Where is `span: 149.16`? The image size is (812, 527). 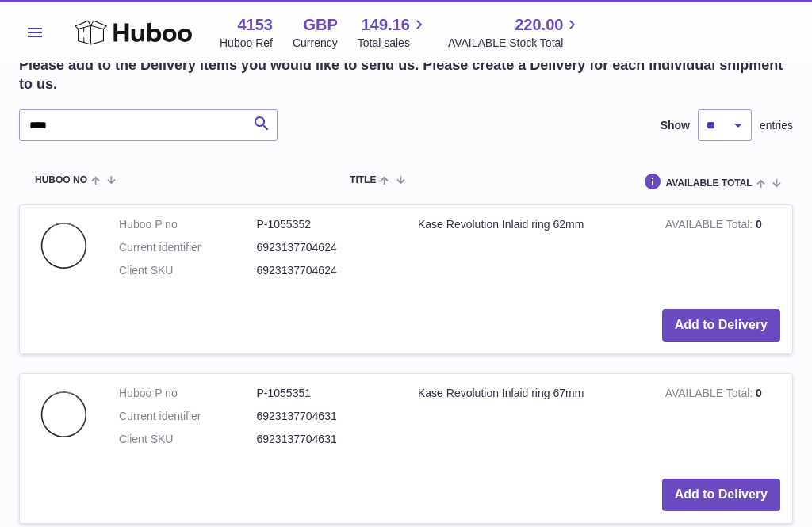 span: 149.16 is located at coordinates (386, 24).